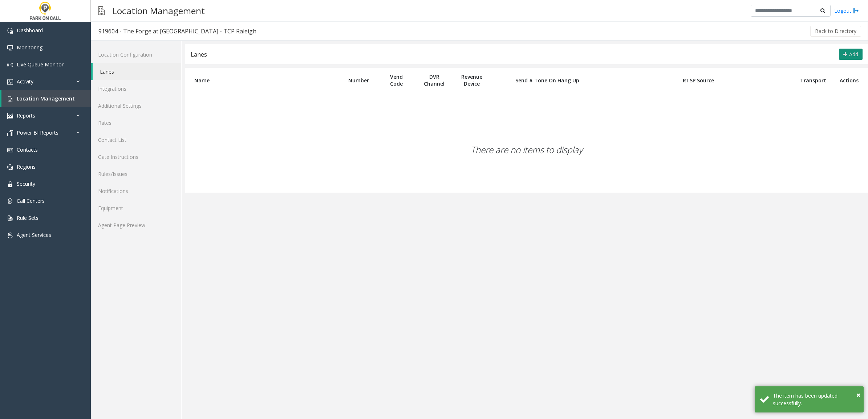  Describe the element at coordinates (28, 218) in the screenshot. I see `span: Rule Sets` at that location.